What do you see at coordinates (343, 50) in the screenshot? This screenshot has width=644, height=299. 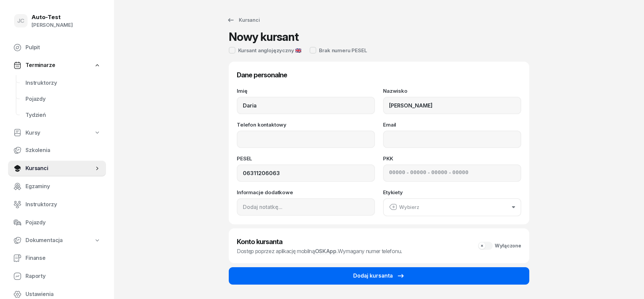 I see `div: Brak numeru PESEL` at bounding box center [343, 50].